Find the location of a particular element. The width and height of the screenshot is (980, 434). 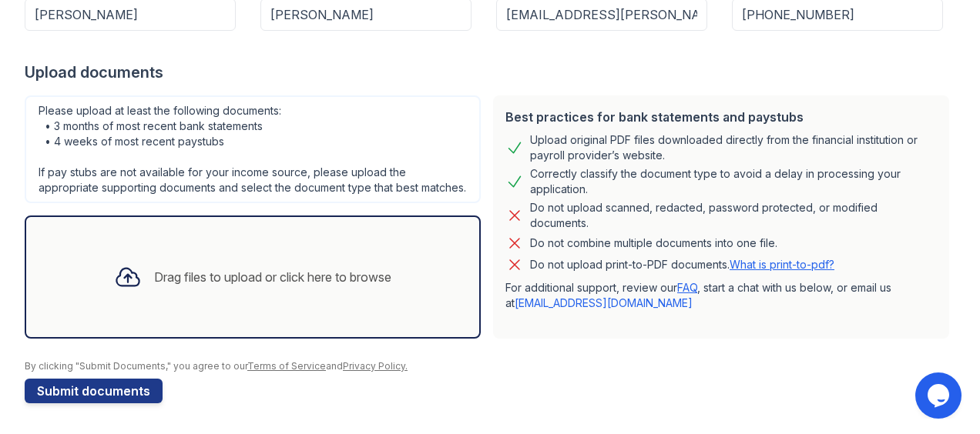

a: Privacy Policy. is located at coordinates (375, 366).